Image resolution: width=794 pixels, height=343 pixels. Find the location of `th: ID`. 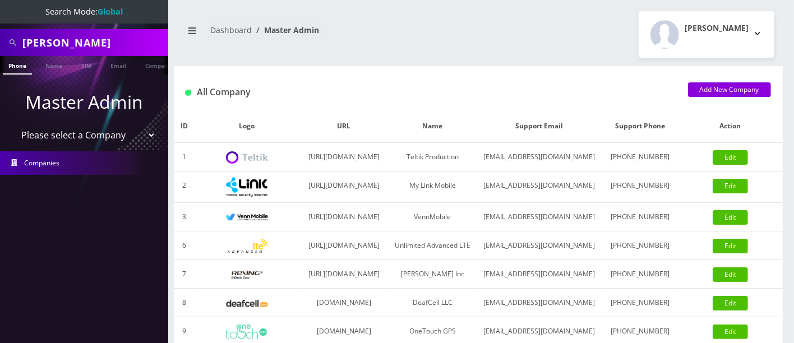

th: ID is located at coordinates (184, 126).